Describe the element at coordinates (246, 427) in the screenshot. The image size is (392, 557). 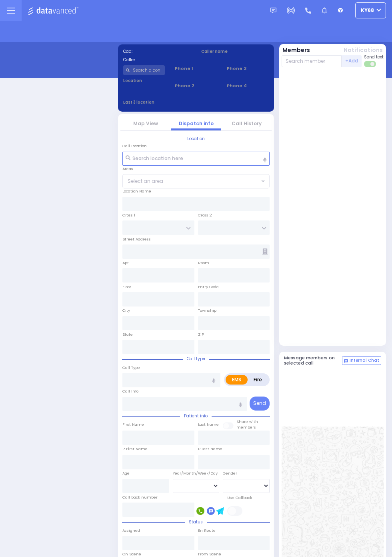
I see `span: members` at that location.